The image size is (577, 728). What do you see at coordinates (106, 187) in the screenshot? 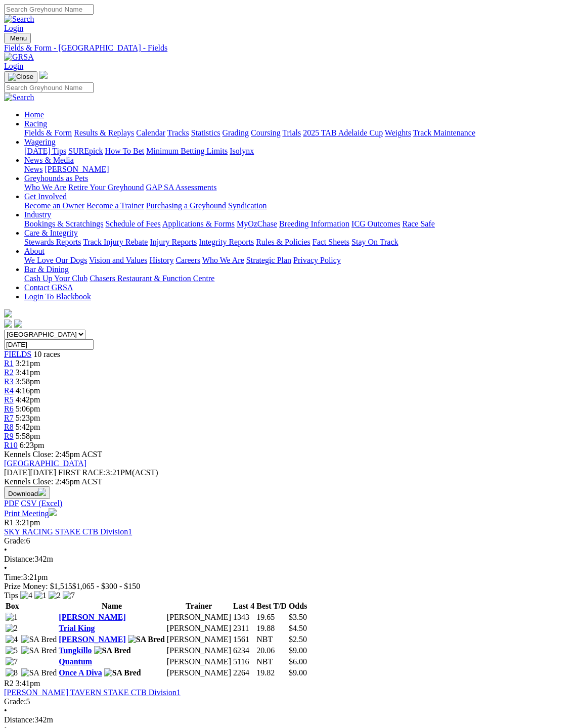
I see `a: Retire Your Greyhound` at bounding box center [106, 187].